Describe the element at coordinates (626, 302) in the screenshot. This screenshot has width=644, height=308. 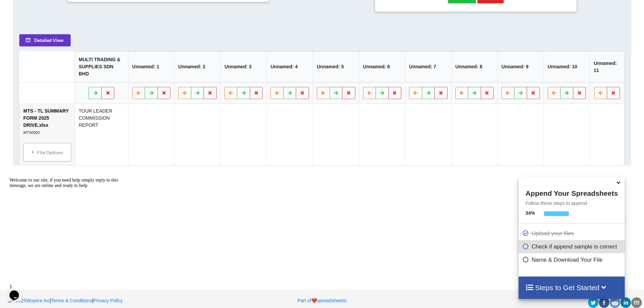
I see `div: linkedin` at that location.